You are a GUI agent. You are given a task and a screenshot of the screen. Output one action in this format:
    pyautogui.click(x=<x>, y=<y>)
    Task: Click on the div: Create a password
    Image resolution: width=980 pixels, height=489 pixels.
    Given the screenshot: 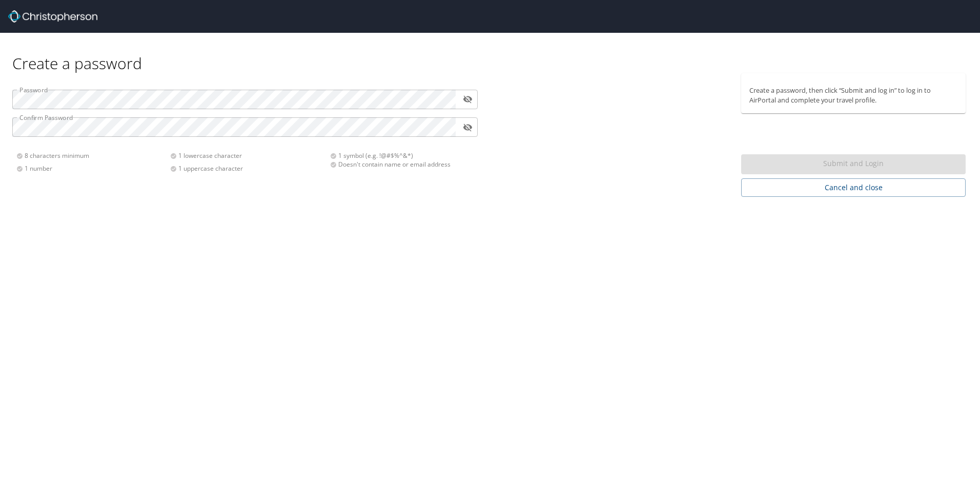 What is the action you would take?
    pyautogui.click(x=490, y=52)
    